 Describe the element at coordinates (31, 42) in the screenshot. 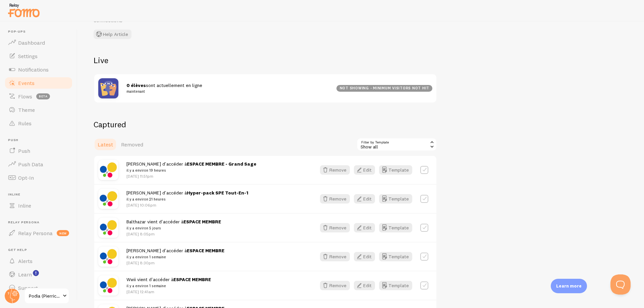

I see `span: Dashboard` at that location.